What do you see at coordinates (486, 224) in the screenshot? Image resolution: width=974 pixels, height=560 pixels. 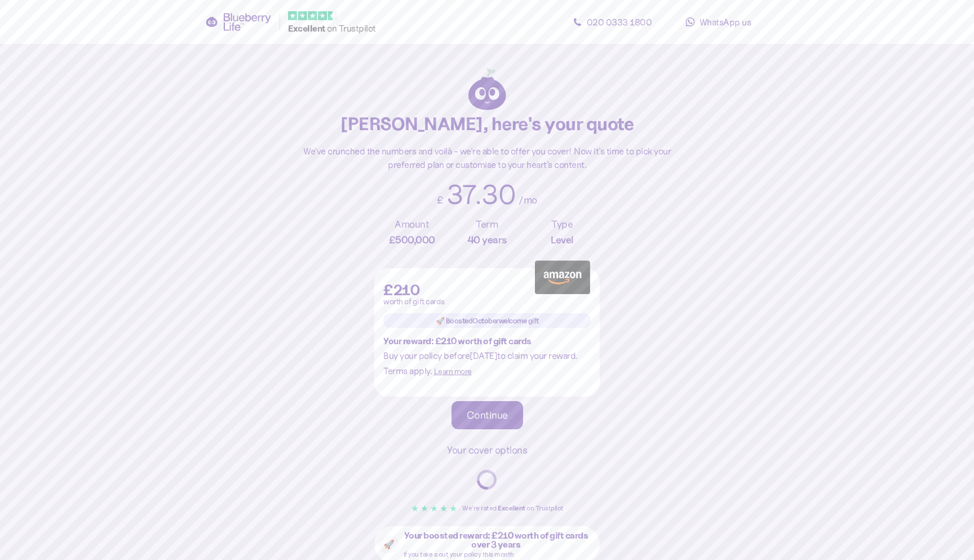 I see `div: Term` at bounding box center [486, 224].